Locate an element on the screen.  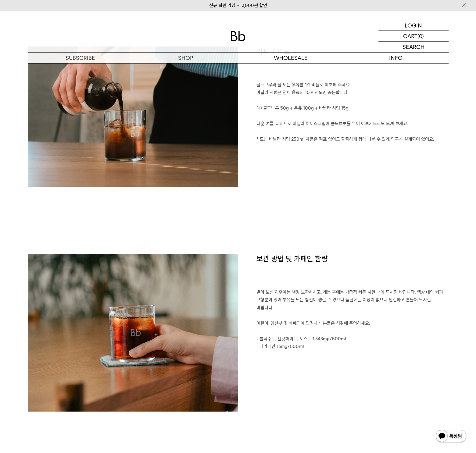
p: 바닐라 시럽은 전체 음료의 10% 정도면 충분합니다. is located at coordinates (352, 93).